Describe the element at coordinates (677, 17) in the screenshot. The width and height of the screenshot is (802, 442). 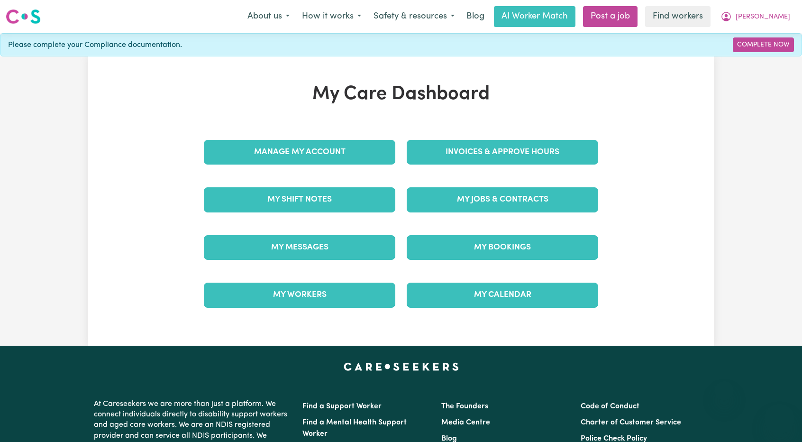
I see `a: Find workers` at that location.